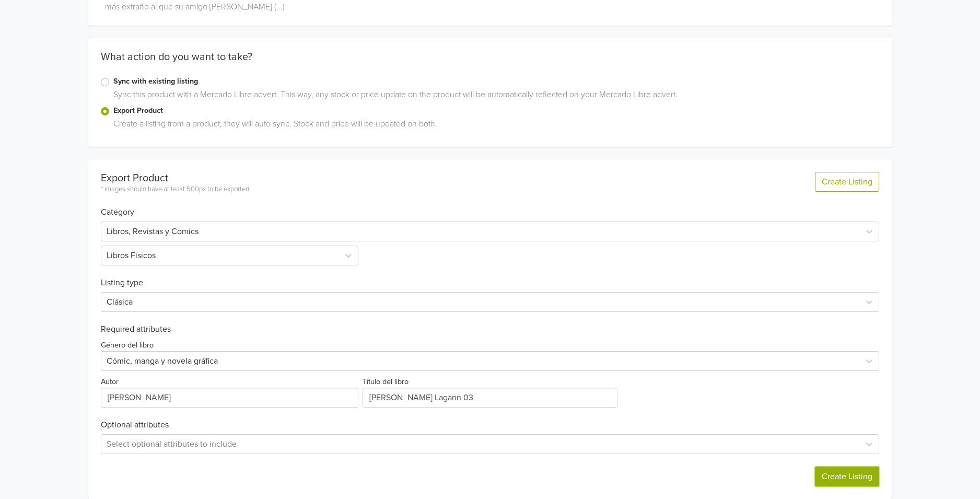 This screenshot has height=499, width=980. I want to click on label: Sync with existing listing, so click(496, 81).